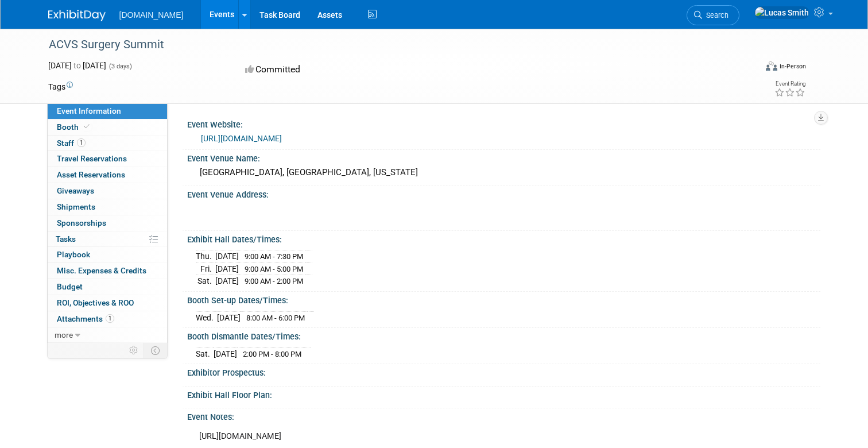 The width and height of the screenshot is (868, 448). What do you see at coordinates (503, 334) in the screenshot?
I see `div: Booth Dismantle Dates/Times:` at bounding box center [503, 334].